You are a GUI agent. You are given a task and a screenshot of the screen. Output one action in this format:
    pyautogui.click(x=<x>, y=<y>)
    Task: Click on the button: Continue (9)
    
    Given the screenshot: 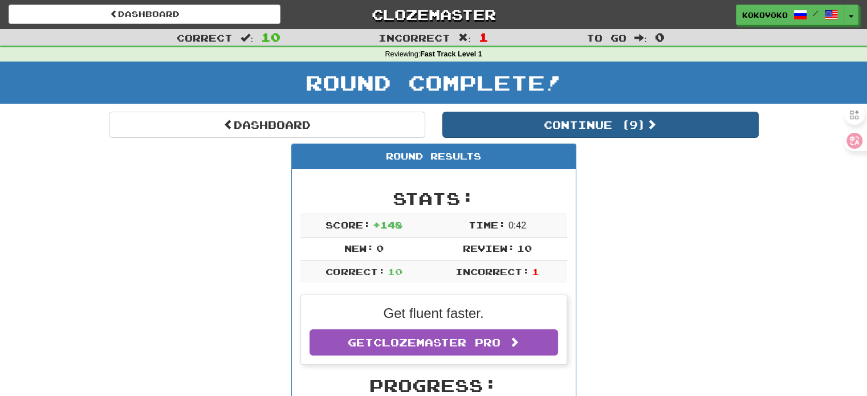 What is the action you would take?
    pyautogui.click(x=600, y=125)
    